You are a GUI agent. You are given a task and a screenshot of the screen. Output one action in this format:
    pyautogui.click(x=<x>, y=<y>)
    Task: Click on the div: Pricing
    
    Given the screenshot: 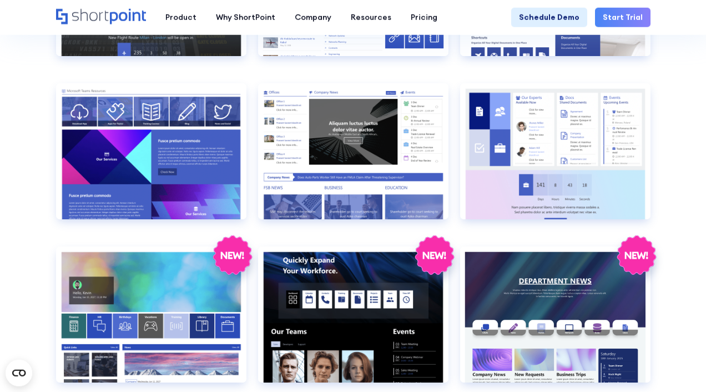 What is the action you would take?
    pyautogui.click(x=424, y=17)
    